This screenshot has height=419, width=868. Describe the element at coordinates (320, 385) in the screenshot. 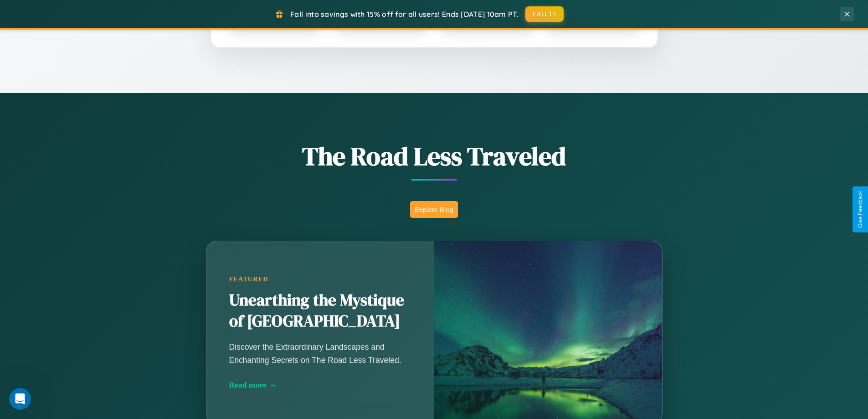

I see `div: Read more →` at that location.